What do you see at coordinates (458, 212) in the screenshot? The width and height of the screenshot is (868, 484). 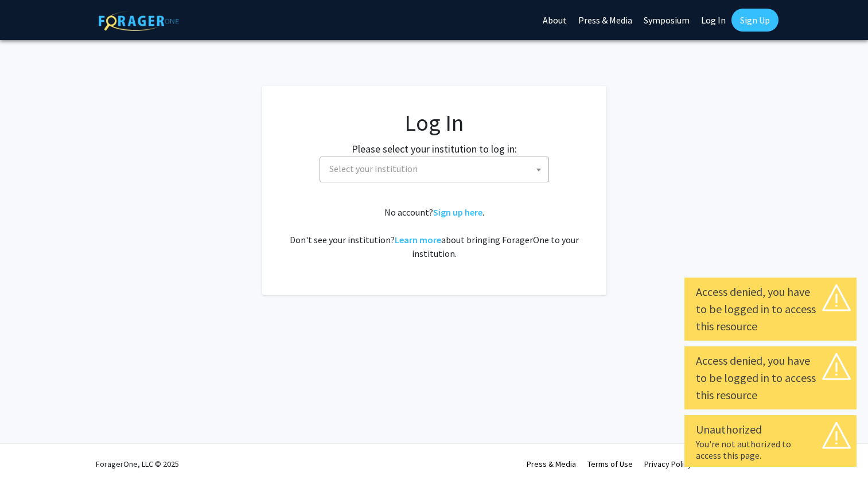 I see `a: Sign up here` at bounding box center [458, 212].